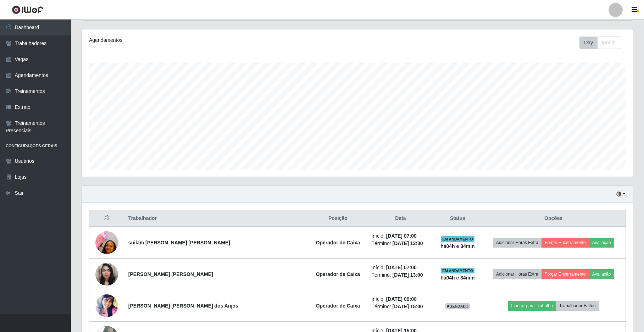 This screenshot has width=644, height=332. Describe the element at coordinates (216, 219) in the screenshot. I see `th: Trabalhador` at that location.